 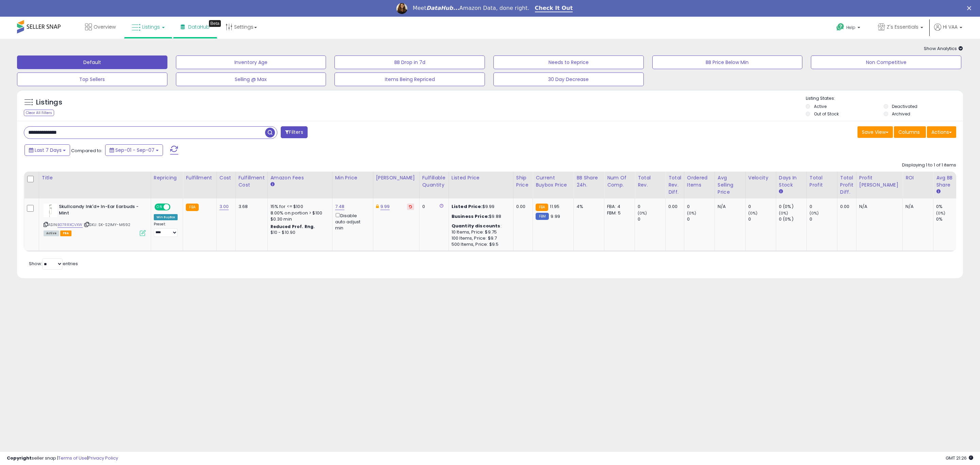 What do you see at coordinates (293, 227) in the screenshot?
I see `b: Reduced Prof. Rng.` at bounding box center [293, 227].